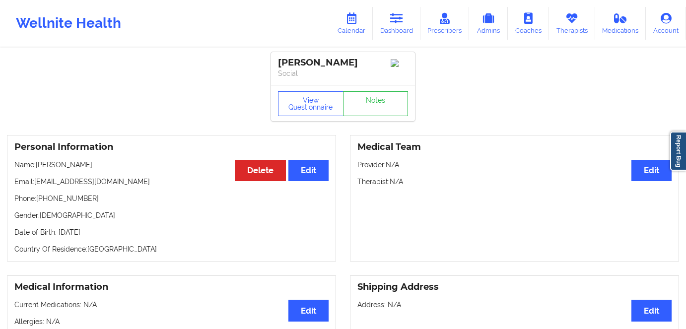  Describe the element at coordinates (514, 147) in the screenshot. I see `h3: Medical Team` at that location.